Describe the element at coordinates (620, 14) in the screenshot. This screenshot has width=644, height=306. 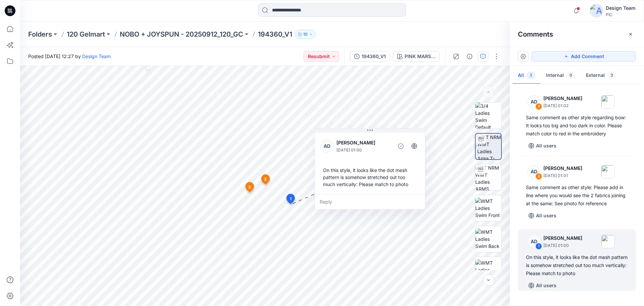
I see `div: PIC` at that location.